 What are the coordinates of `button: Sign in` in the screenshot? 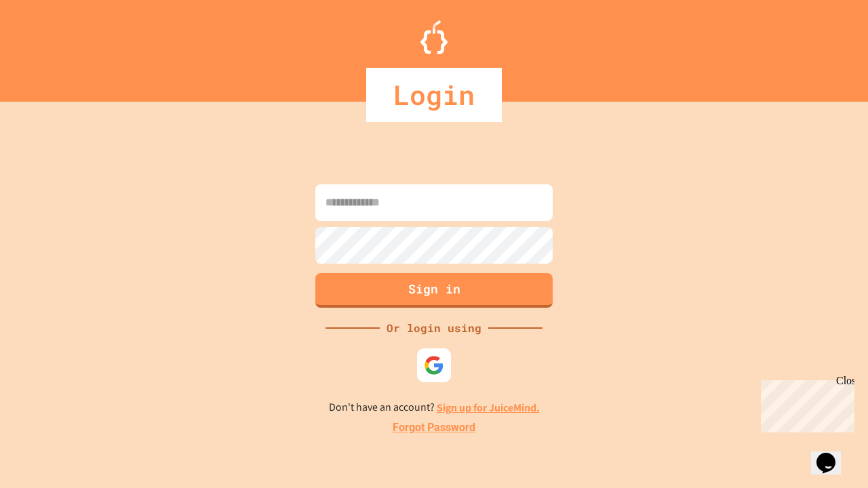 It's located at (434, 290).